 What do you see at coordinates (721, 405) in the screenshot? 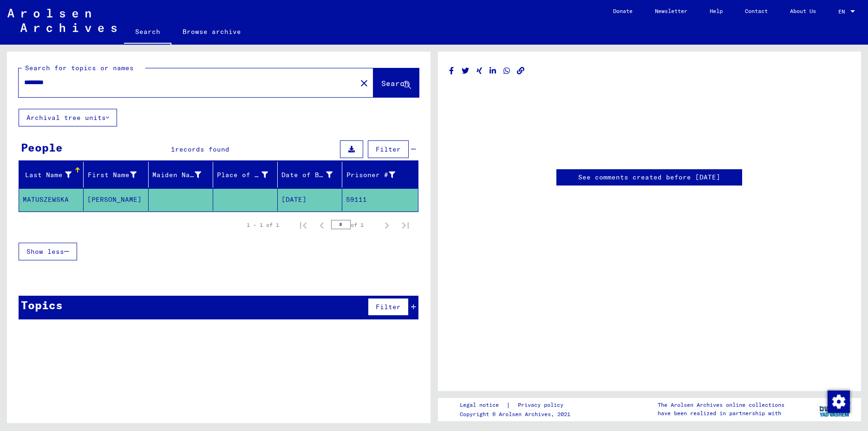
I see `p: The Arolsen Archives online collections` at bounding box center [721, 405].